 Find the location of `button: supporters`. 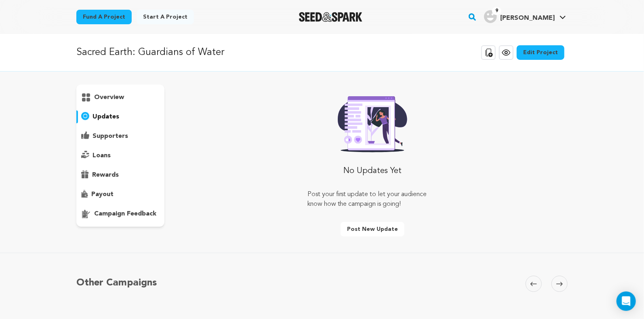

button: supporters is located at coordinates (121, 136).